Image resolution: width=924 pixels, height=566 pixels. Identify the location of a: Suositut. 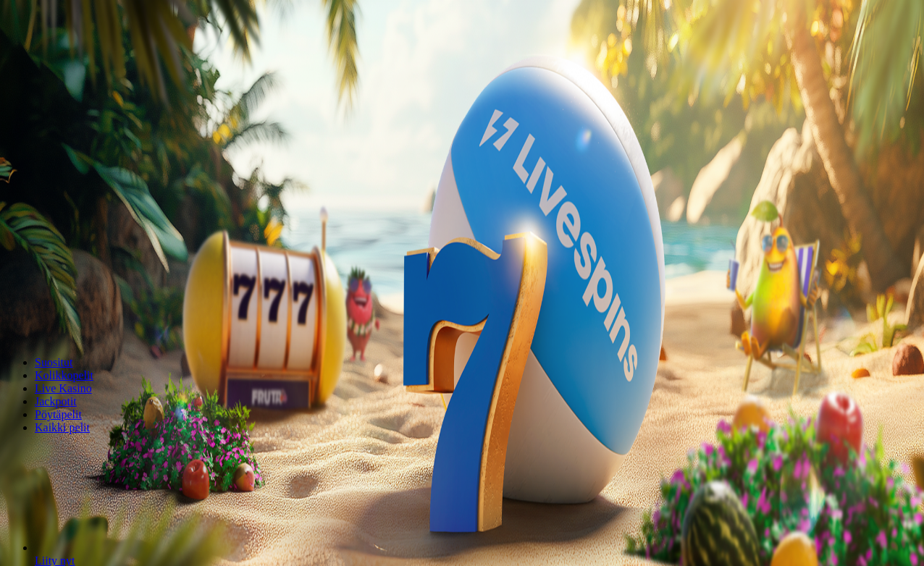
(53, 362).